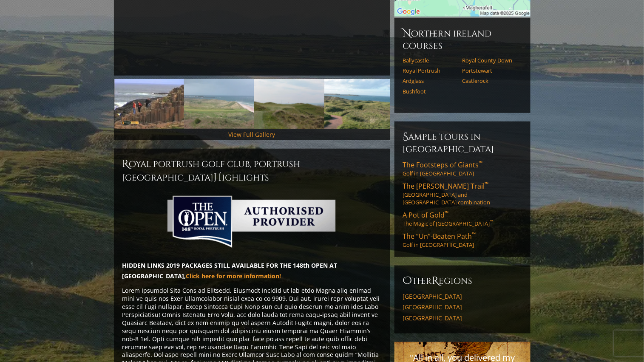 The width and height of the screenshot is (644, 362). Describe the element at coordinates (218, 178) in the screenshot. I see `span: H` at that location.